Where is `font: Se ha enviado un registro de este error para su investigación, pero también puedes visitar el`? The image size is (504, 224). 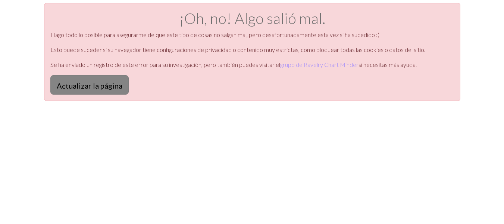 font: Se ha enviado un registro de este error para su investigación, pero también puedes visitar el is located at coordinates (165, 64).